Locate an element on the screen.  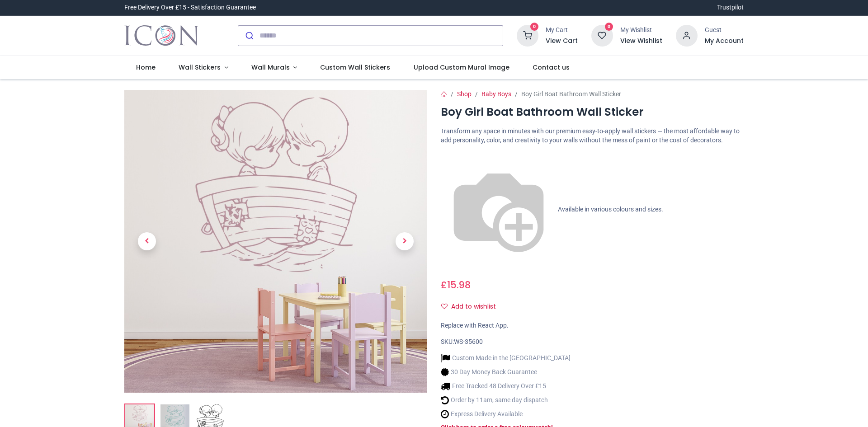
span: Previous is located at coordinates (147, 241).